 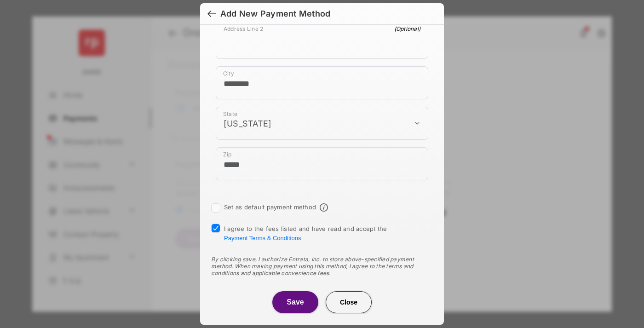 What do you see at coordinates (322, 164) in the screenshot?
I see `div: payment_method_screening[postal_addresses][postalCode]` at bounding box center [322, 164].